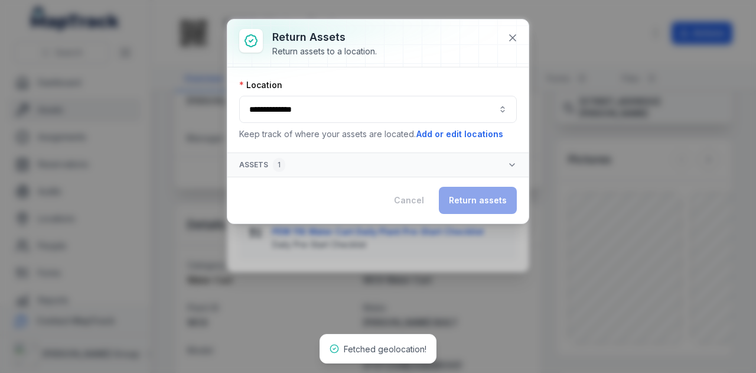 The width and height of the screenshot is (756, 373). Describe the element at coordinates (460, 134) in the screenshot. I see `button: Add or edit locations` at that location.